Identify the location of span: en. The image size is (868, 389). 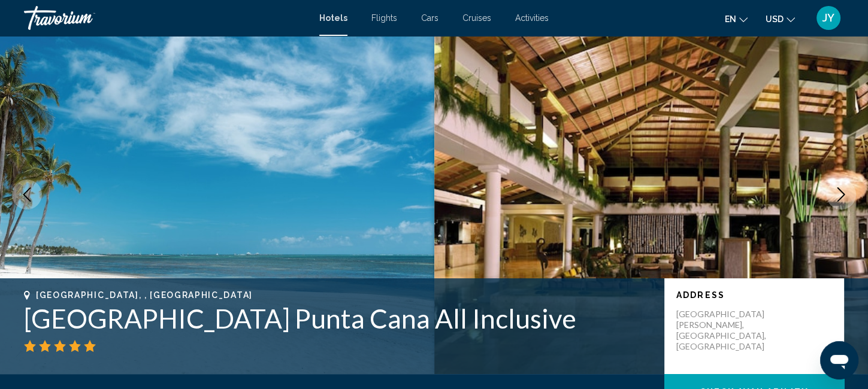
(731, 19).